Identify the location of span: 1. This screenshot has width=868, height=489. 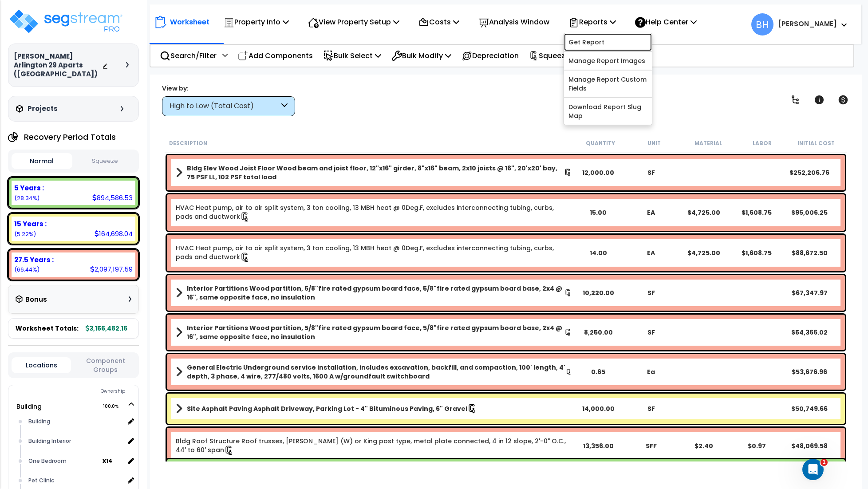
(824, 463).